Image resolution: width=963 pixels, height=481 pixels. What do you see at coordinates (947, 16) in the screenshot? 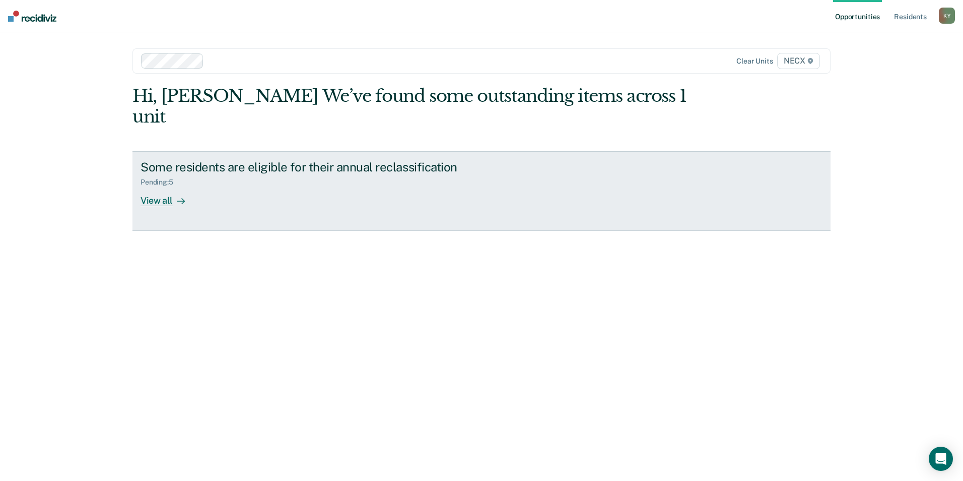
I see `div: K Y` at bounding box center [947, 16].